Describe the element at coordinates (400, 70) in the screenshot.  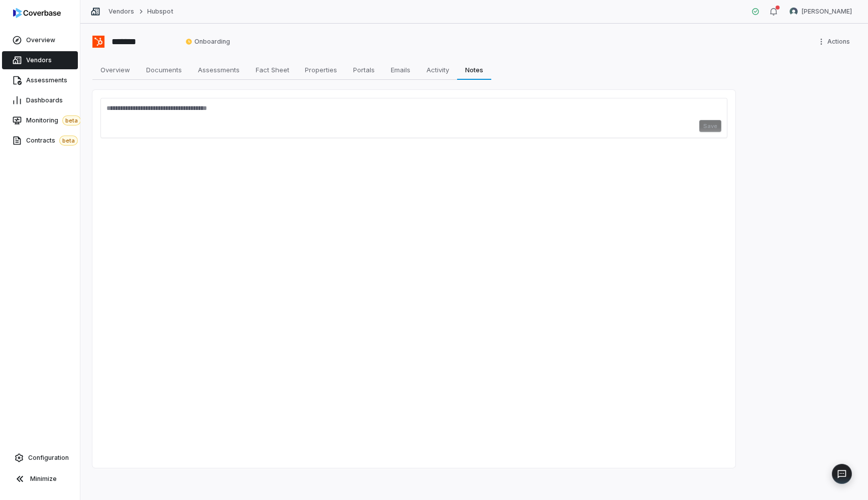
I see `span: Emails` at that location.